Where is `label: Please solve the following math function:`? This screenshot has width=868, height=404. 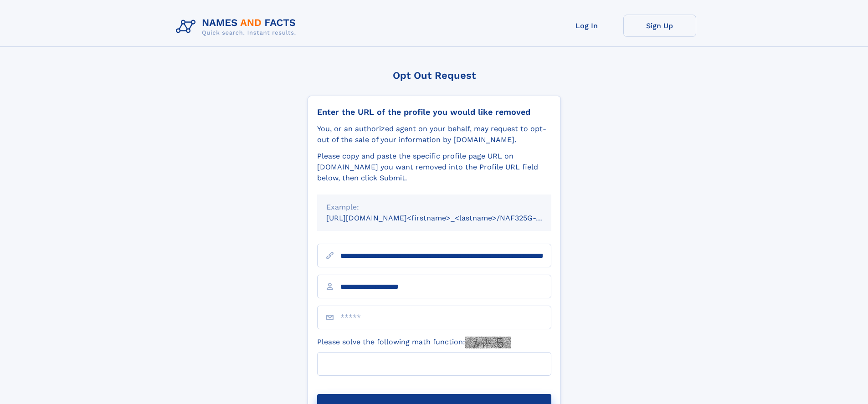
label: Please solve the following math function: is located at coordinates (414, 342).